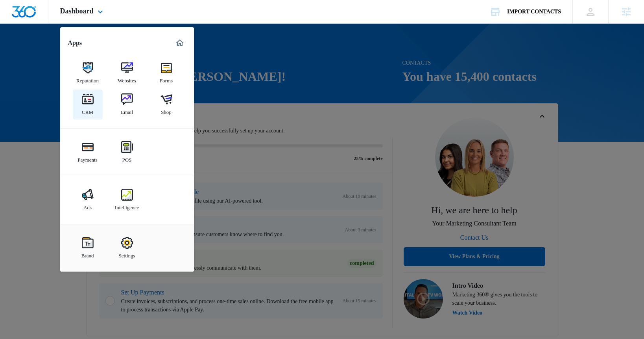 This screenshot has width=644, height=339. Describe the element at coordinates (180, 43) in the screenshot. I see `a: Marketing 360® Dashboard` at that location.